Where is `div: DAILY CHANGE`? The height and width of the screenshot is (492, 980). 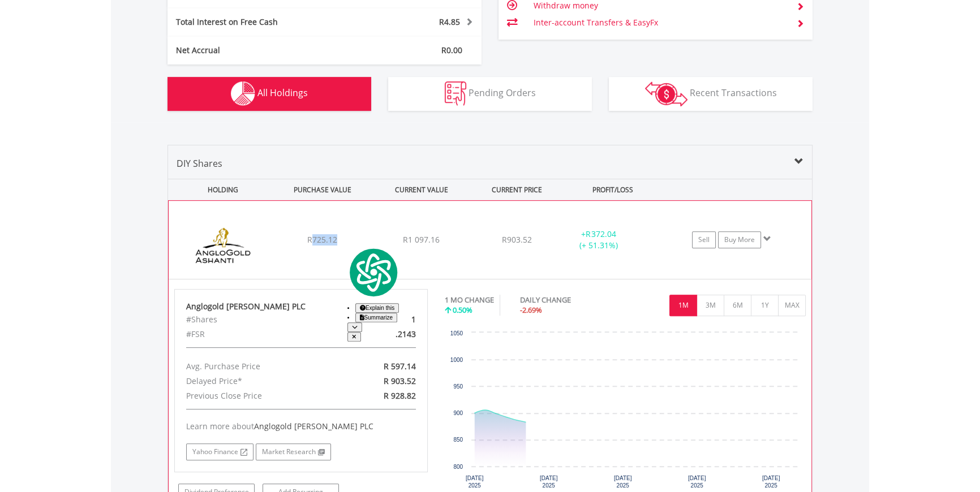 div: DAILY CHANGE is located at coordinates (565, 300).